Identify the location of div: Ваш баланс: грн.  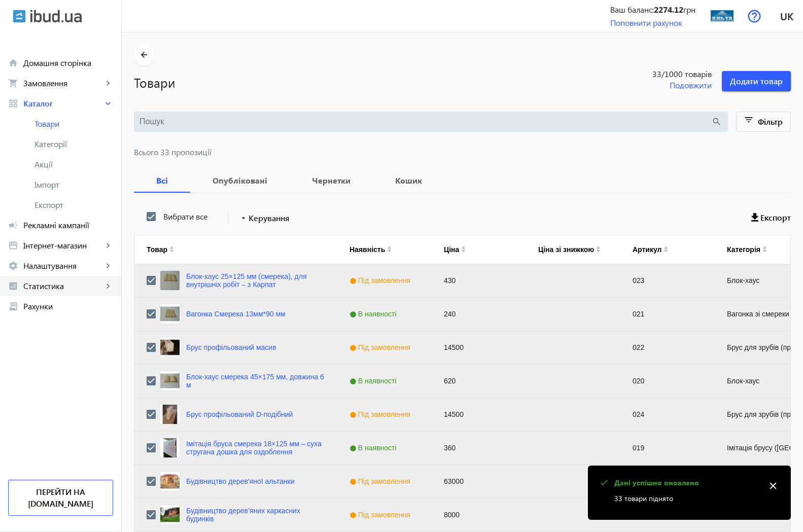
(653, 10).